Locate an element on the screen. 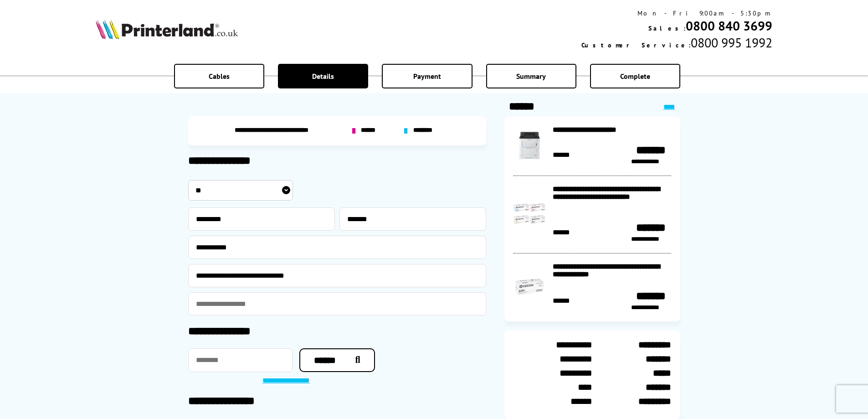 This screenshot has height=419, width=868. b: 0800 840 3699 is located at coordinates (729, 26).